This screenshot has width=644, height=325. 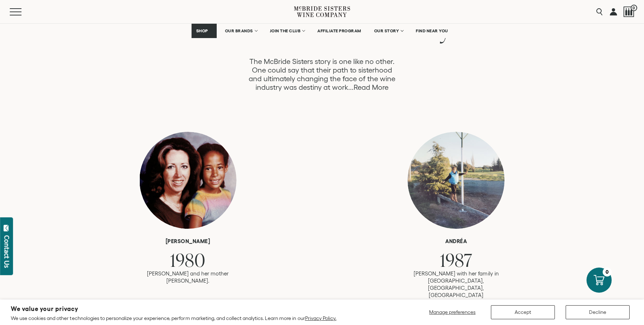 What do you see at coordinates (322, 74) in the screenshot?
I see `p: The McBride Sisters story is one like no other. One could say that their path to sisterhood and u...` at bounding box center [322, 74].